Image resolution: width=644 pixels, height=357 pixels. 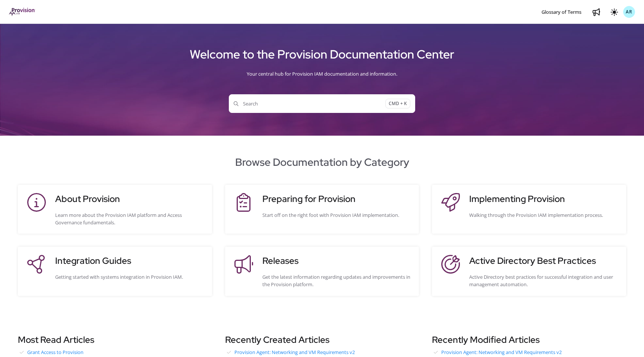 I want to click on h3: About Provision, so click(x=130, y=199).